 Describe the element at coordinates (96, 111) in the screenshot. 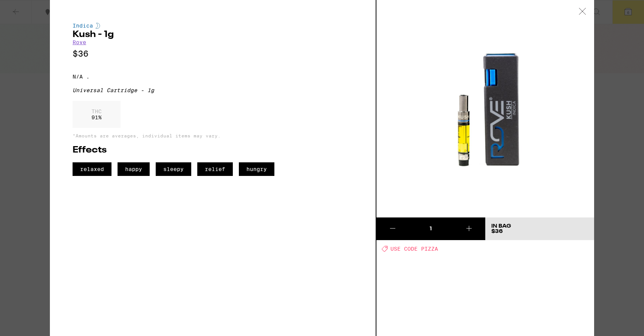

I see `p: THC` at that location.